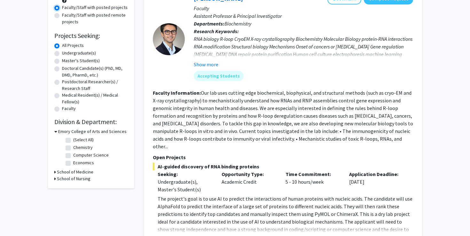 The image size is (470, 236). What do you see at coordinates (206, 65) in the screenshot?
I see `button: Show more` at bounding box center [206, 65].